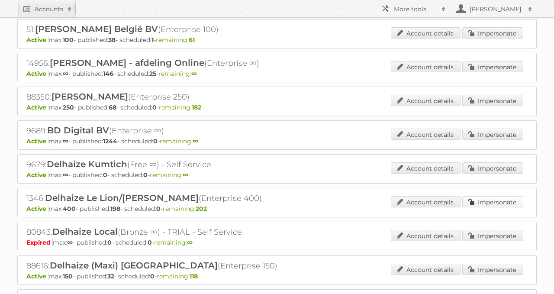 The width and height of the screenshot is (554, 294). Describe the element at coordinates (68, 40) in the screenshot. I see `strong: 100` at that location.